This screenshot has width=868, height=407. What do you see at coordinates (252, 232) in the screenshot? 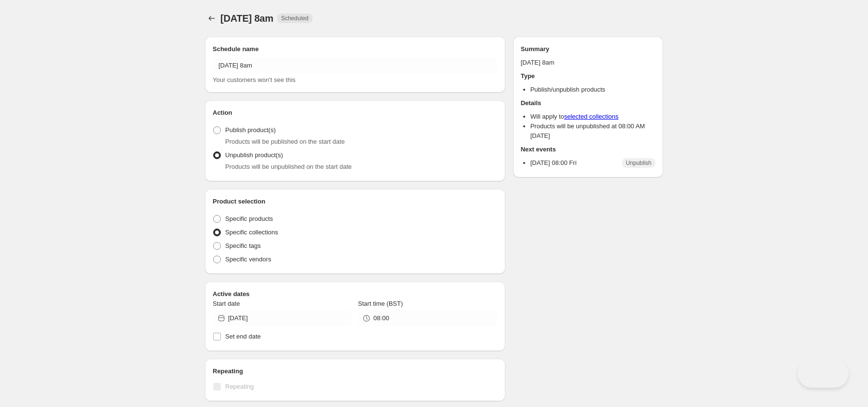
I see `span: Specific collections` at bounding box center [252, 232].